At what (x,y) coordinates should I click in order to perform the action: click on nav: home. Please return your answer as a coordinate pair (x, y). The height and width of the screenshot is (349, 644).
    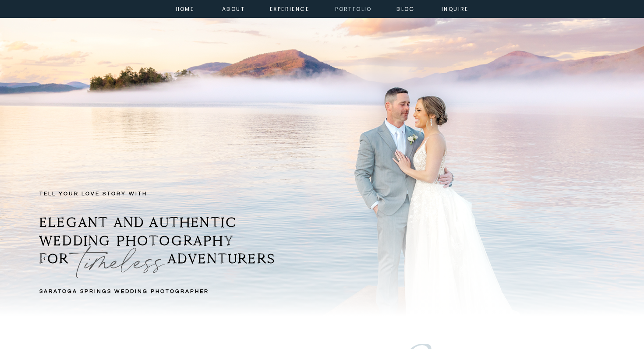
    Looking at the image, I should click on (185, 9).